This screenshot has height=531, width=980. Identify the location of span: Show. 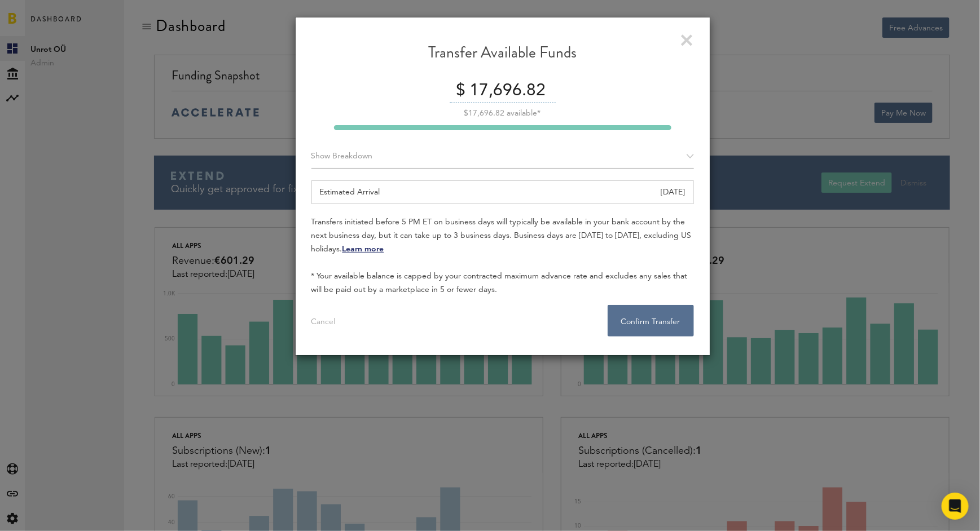
(321, 156).